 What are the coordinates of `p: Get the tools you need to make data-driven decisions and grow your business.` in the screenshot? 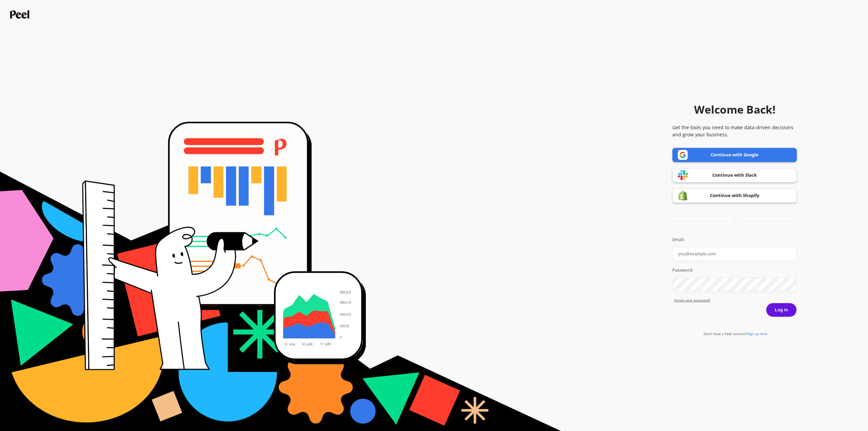 It's located at (734, 131).